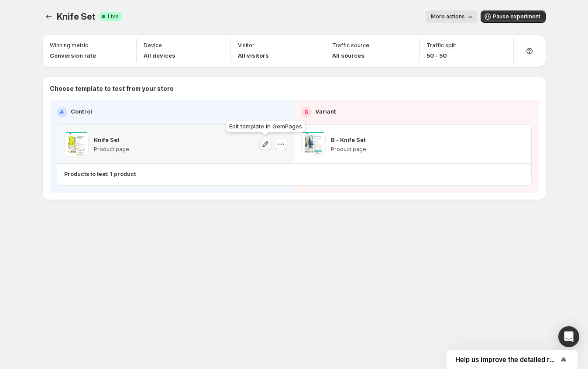 The width and height of the screenshot is (588, 369). What do you see at coordinates (81, 111) in the screenshot?
I see `p: Control` at bounding box center [81, 111].